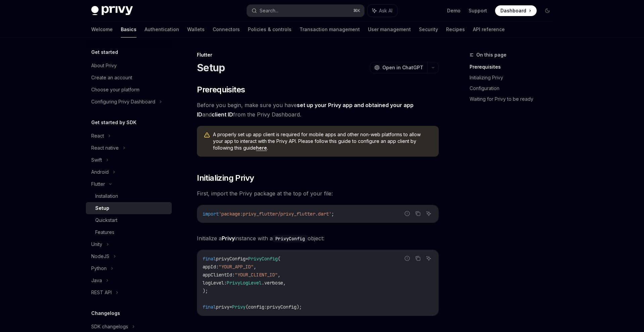 This screenshot has height=332, width=644. I want to click on span: appClientId, so click(217, 275).